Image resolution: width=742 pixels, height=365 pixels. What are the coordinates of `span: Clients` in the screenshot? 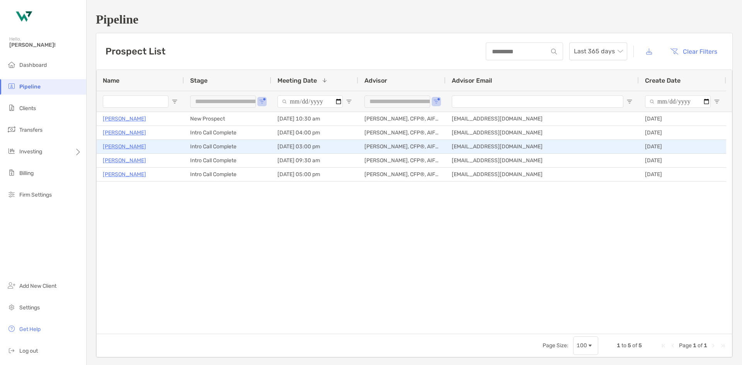 It's located at (27, 108).